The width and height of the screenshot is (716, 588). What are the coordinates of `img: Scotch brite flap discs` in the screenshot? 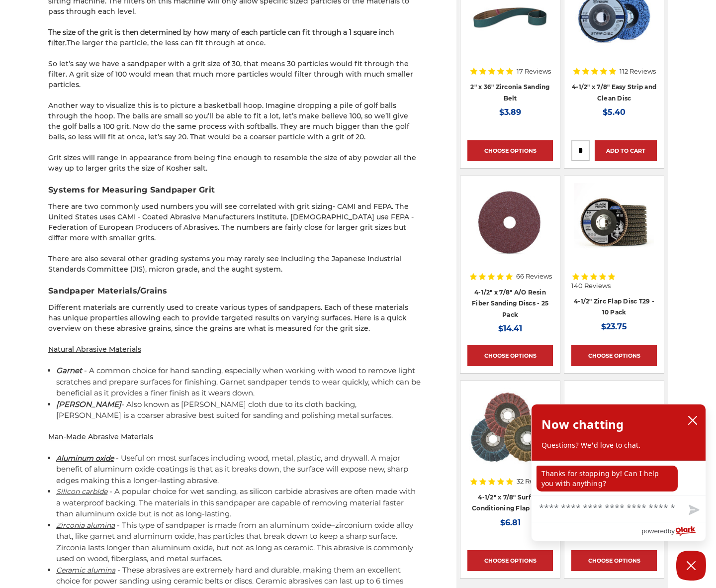 It's located at (510, 428).